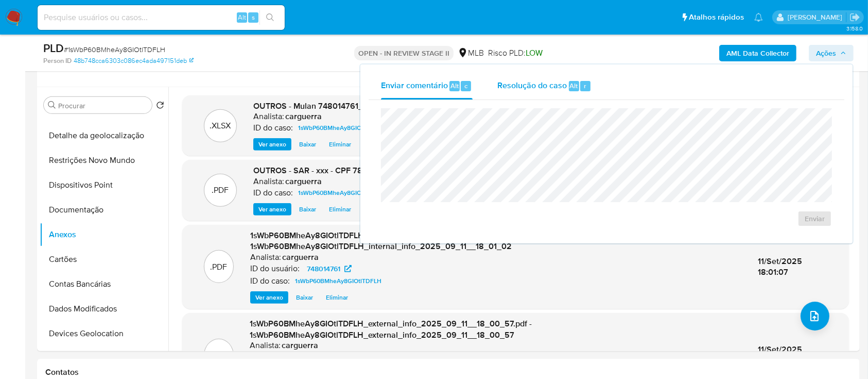  What do you see at coordinates (352, 106) in the screenshot?
I see `span: OUTROS - Mulan 748014761_2025_09_11_15_00_54` at bounding box center [352, 106].